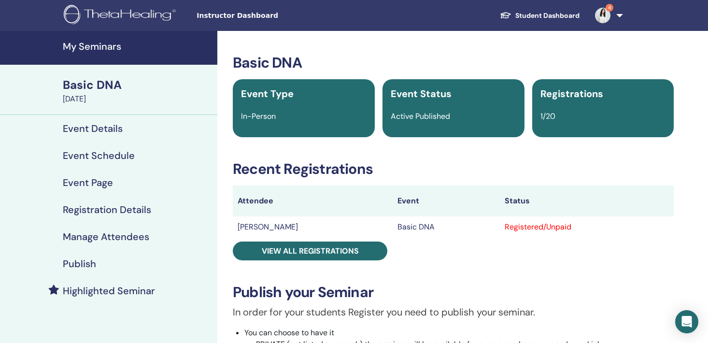  Describe the element at coordinates (421, 94) in the screenshot. I see `span: Event Status` at that location.